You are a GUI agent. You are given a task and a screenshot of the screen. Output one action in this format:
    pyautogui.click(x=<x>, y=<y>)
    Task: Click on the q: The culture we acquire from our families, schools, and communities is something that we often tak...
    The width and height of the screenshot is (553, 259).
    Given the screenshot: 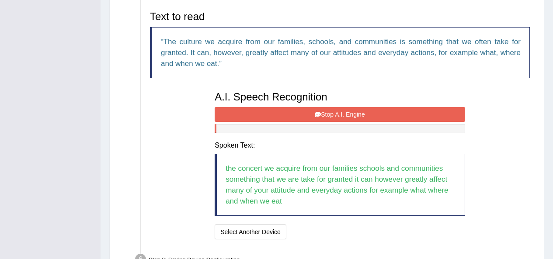 What is the action you would take?
    pyautogui.click(x=340, y=52)
    